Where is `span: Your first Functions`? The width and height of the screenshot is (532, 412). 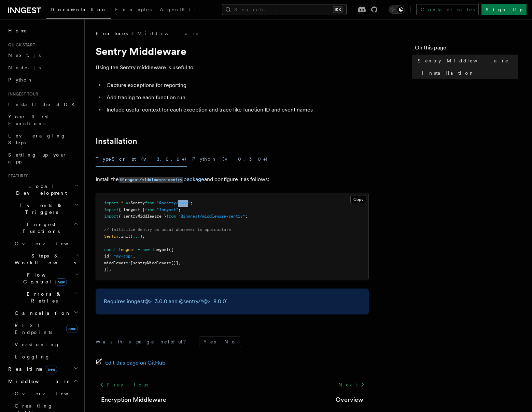
span: Your first Functions is located at coordinates (28, 120).